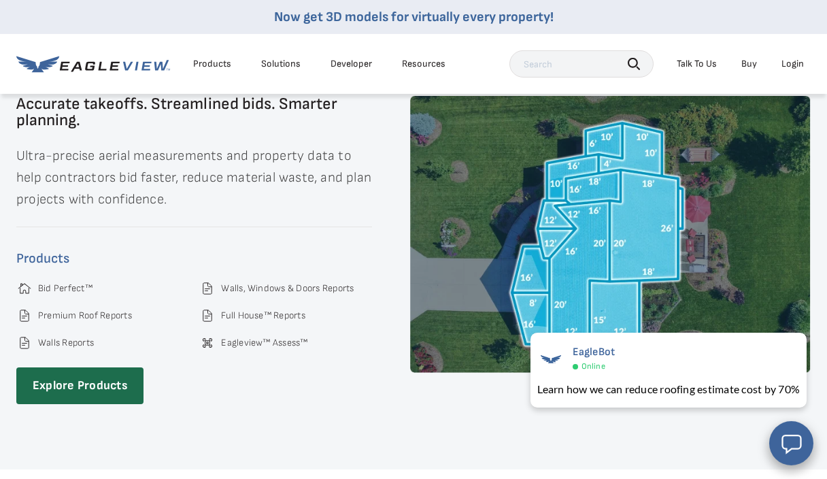 The height and width of the screenshot is (479, 827). I want to click on img: Group-9-1.svg, so click(24, 289).